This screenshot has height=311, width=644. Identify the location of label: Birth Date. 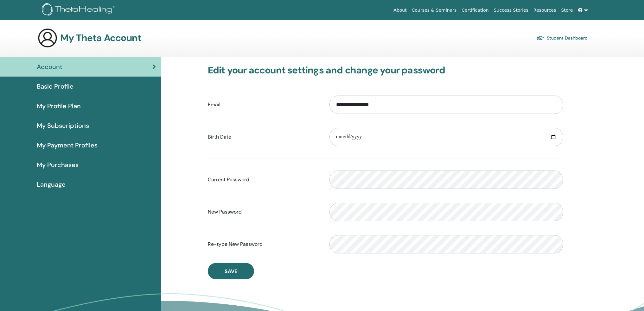
(264, 137).